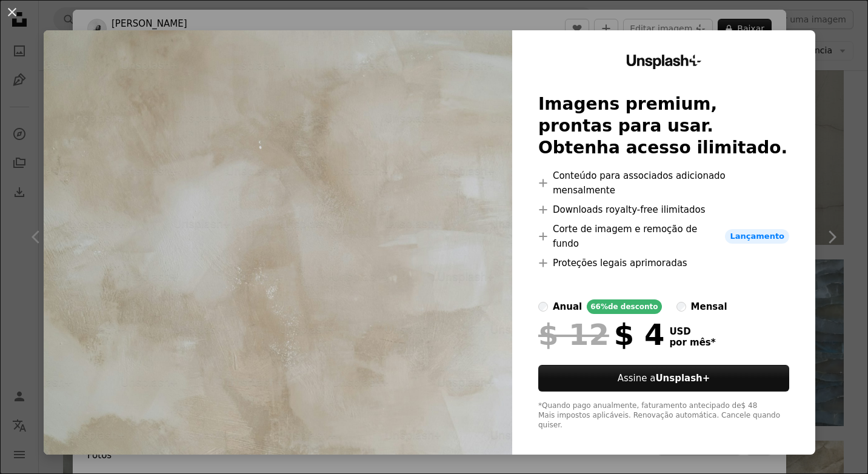  Describe the element at coordinates (574, 334) in the screenshot. I see `span: $ 12` at that location.